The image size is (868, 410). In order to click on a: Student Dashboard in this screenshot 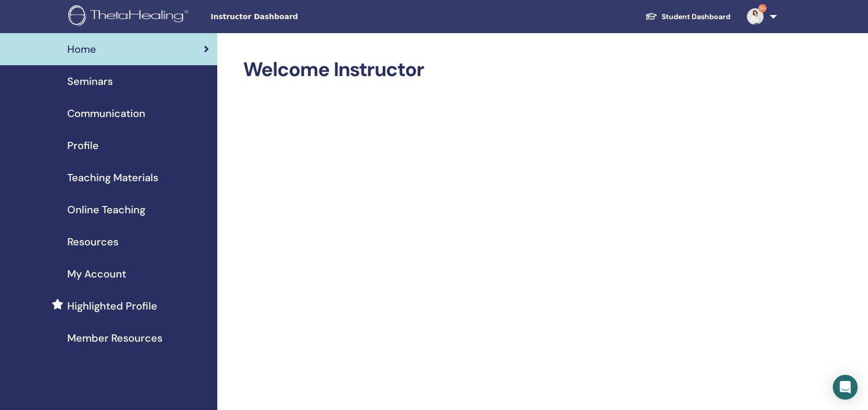, I will do `click(688, 16)`.